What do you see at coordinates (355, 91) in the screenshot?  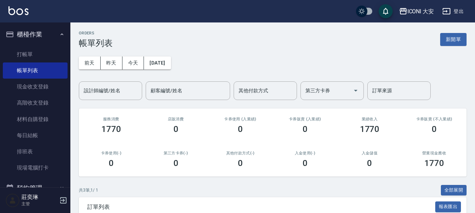 I see `button: Open` at bounding box center [355, 91].